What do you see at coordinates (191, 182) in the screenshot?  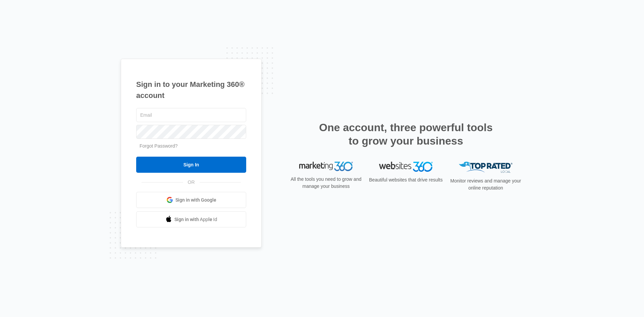 I see `span: OR` at bounding box center [191, 182].